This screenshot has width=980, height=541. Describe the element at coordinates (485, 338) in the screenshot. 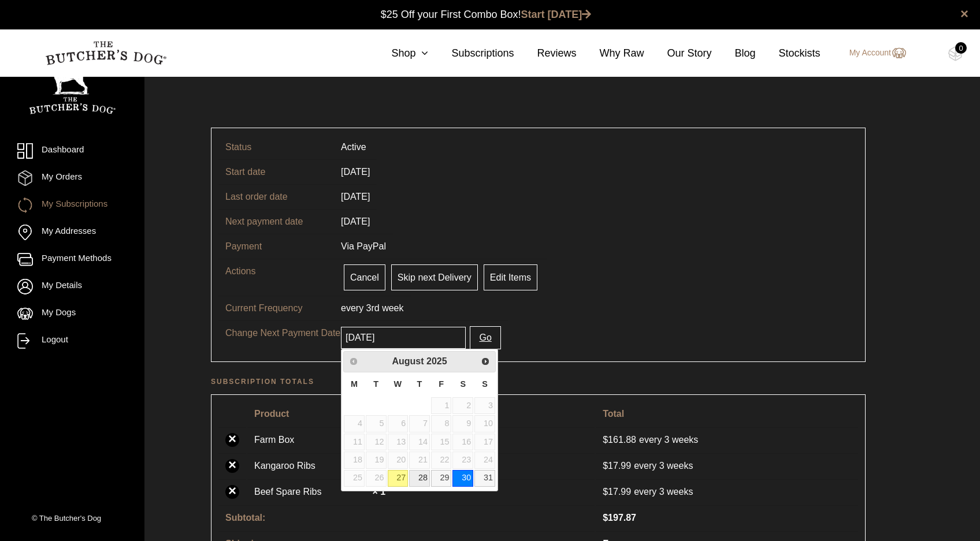

I see `button: Go` at that location.